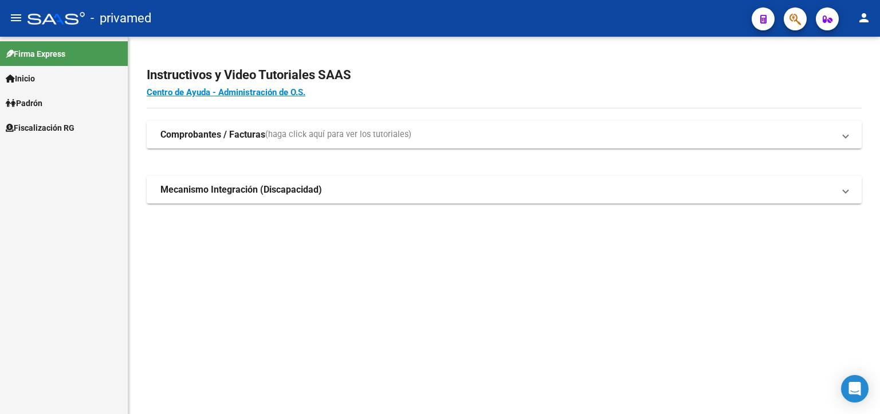 This screenshot has width=880, height=414. I want to click on mat-expansion-panel-header: Comprobantes / Facturas(haga click aquí para ver los tutoriales), so click(504, 135).